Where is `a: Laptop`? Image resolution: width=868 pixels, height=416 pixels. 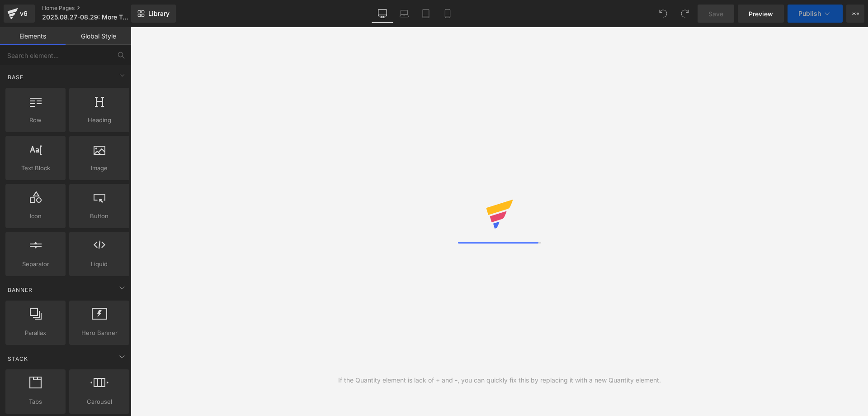 a: Laptop is located at coordinates (404, 14).